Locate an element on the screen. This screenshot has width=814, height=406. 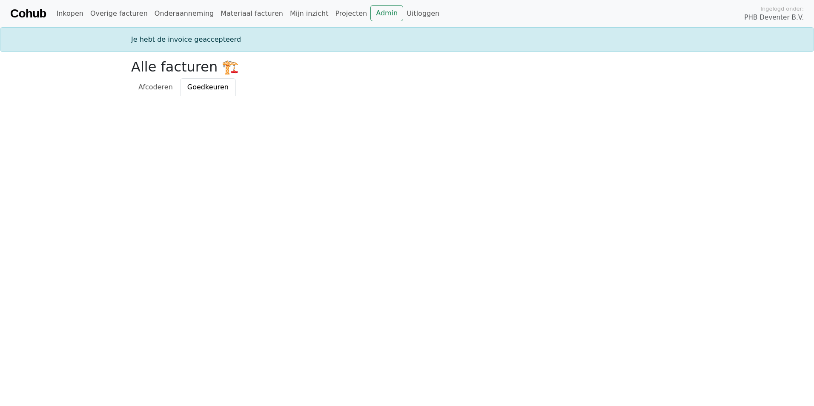
a: Uitloggen is located at coordinates (423, 14).